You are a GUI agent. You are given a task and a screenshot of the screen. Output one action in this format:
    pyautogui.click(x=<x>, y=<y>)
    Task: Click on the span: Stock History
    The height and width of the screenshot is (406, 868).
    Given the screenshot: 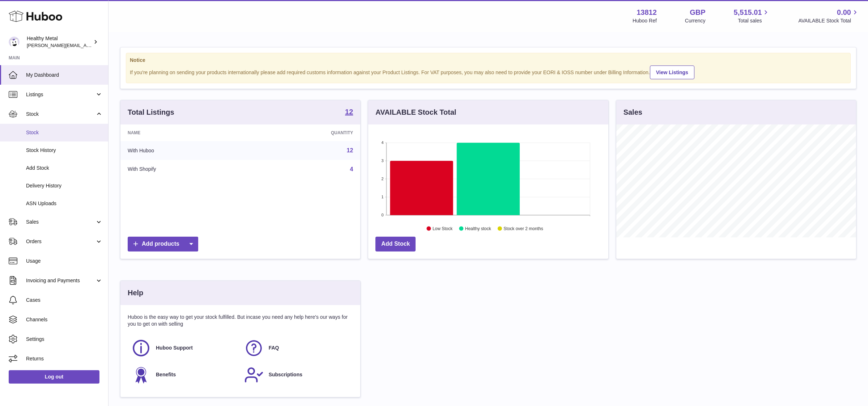 What is the action you would take?
    pyautogui.click(x=64, y=150)
    